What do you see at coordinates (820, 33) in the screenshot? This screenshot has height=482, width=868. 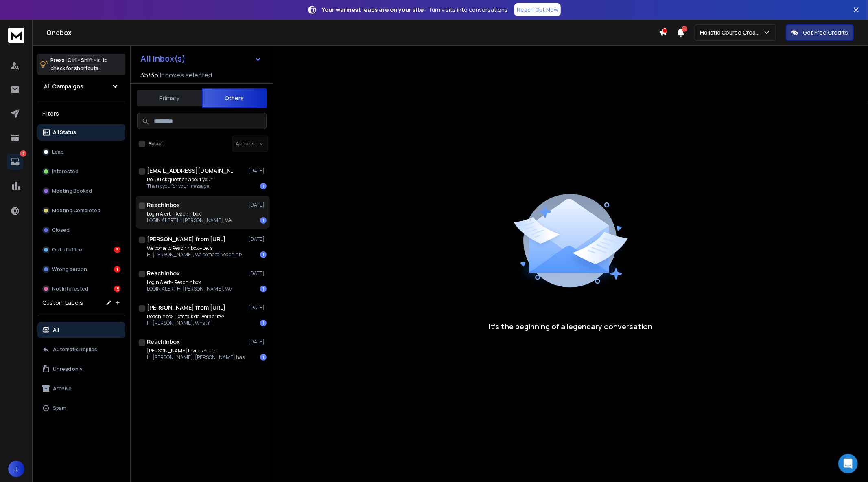 I see `button: Get Free Credits` at bounding box center [820, 33].